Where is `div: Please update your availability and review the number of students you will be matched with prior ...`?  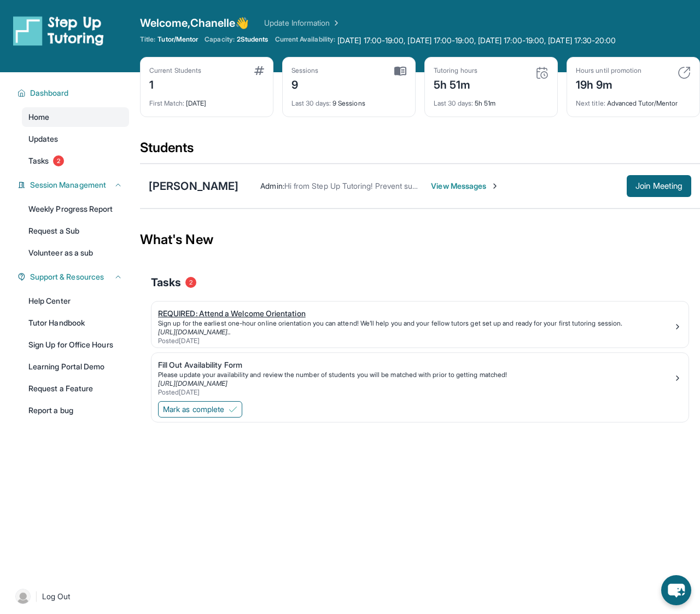
div: Please update your availability and review the number of students you will be matched with prior ... is located at coordinates (416, 375).